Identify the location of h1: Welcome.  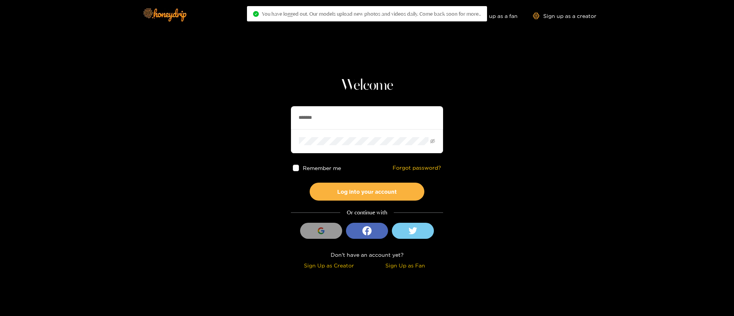
(367, 86).